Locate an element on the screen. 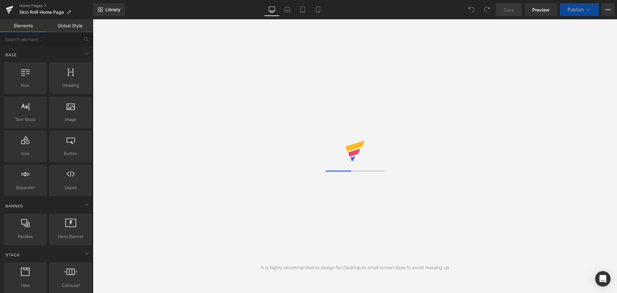  div: It is highly recommended to design for Desktop to small screen sizes to avoid messing up is located at coordinates (355, 268).